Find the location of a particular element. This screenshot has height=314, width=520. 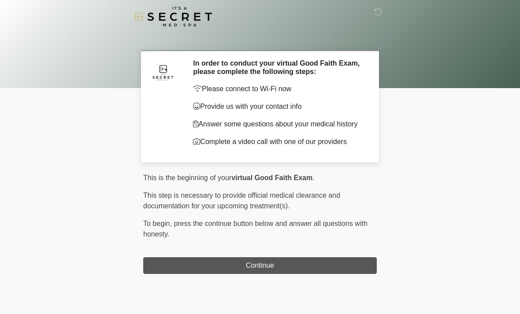

p: Please connect to Wi-Fi now is located at coordinates (278, 89).